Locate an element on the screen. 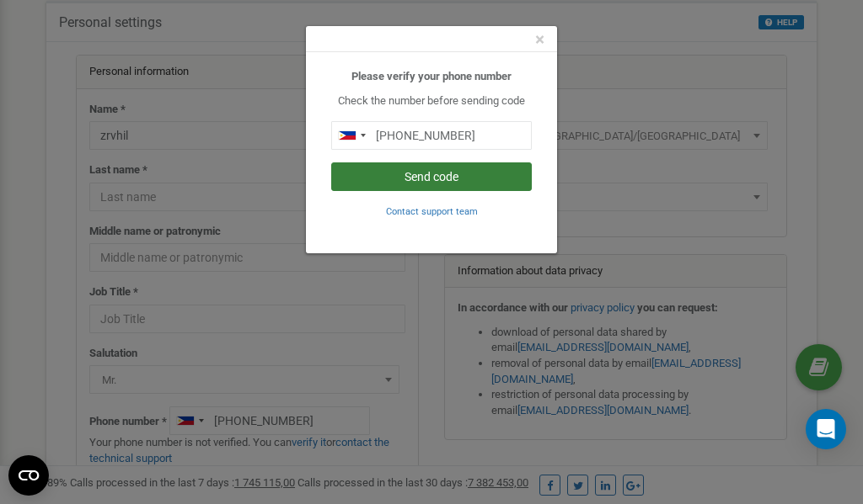 Image resolution: width=863 pixels, height=504 pixels. b: Please verify your phone number is located at coordinates (431, 76).